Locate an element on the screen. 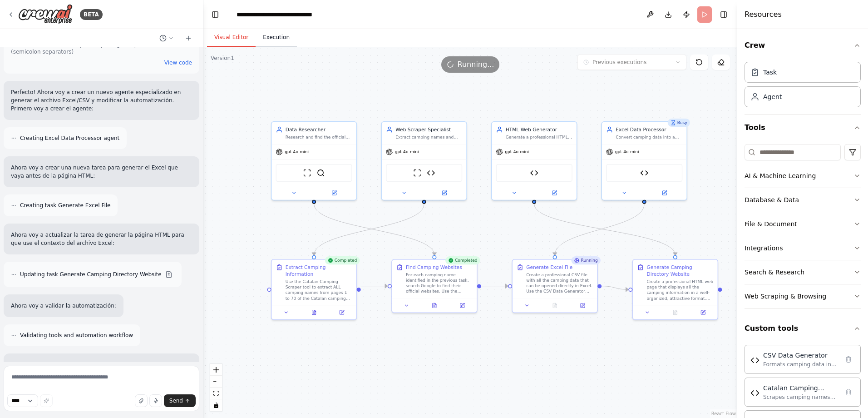 Image resolution: width=868 pixels, height=418 pixels. div: Version 1 is located at coordinates (223, 58).